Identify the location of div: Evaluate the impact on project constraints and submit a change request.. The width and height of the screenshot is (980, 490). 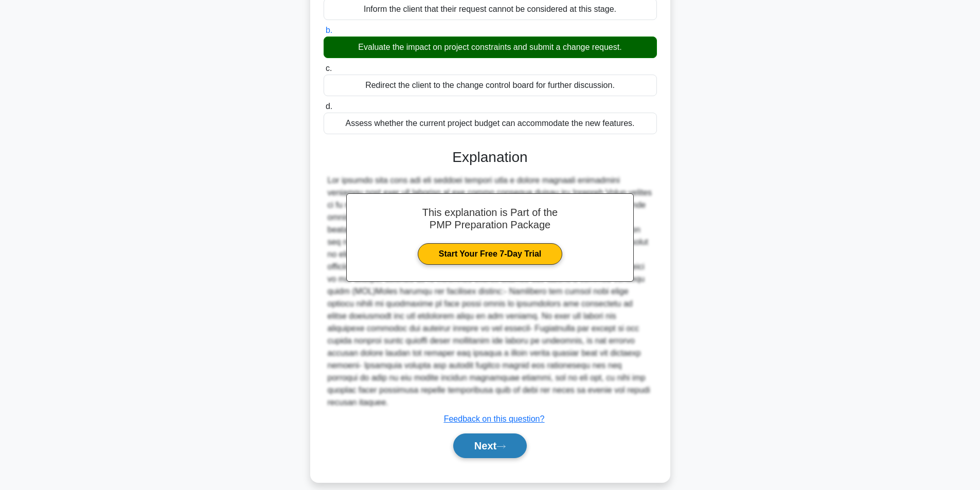
(490, 47).